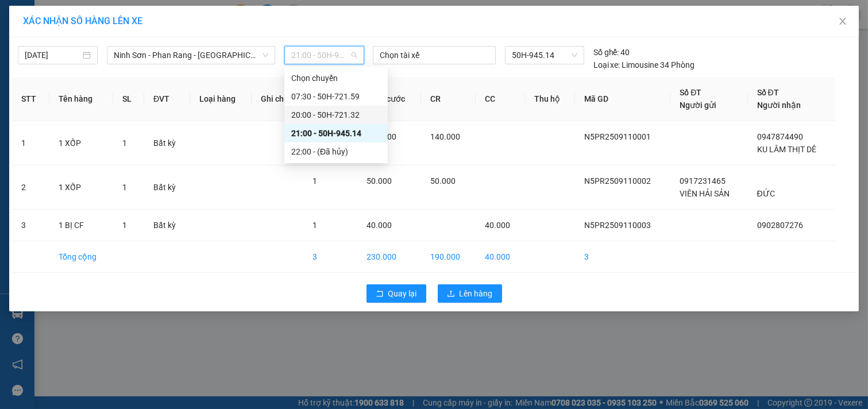 This screenshot has width=868, height=409. What do you see at coordinates (842, 22) in the screenshot?
I see `button: Close` at bounding box center [842, 22].